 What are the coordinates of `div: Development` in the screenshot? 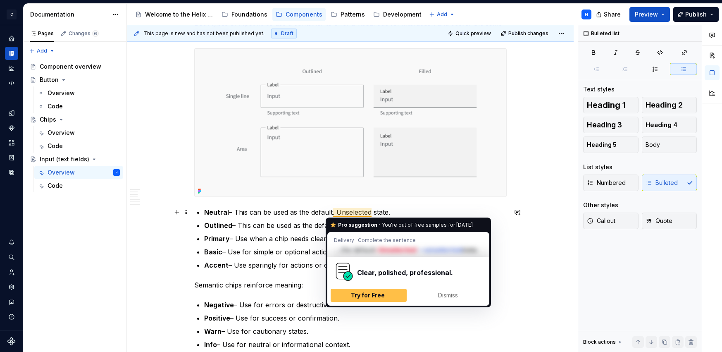 It's located at (402, 14).